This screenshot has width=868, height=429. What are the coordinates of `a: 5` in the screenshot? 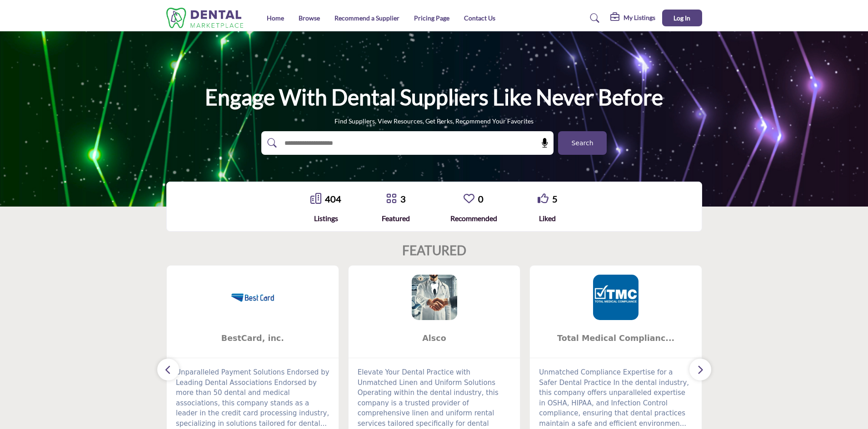 It's located at (555, 199).